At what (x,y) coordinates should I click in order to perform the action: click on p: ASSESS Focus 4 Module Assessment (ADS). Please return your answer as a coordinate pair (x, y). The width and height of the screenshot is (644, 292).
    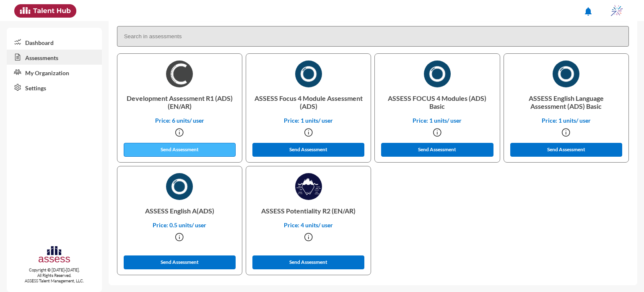
    Looking at the image, I should click on (308, 102).